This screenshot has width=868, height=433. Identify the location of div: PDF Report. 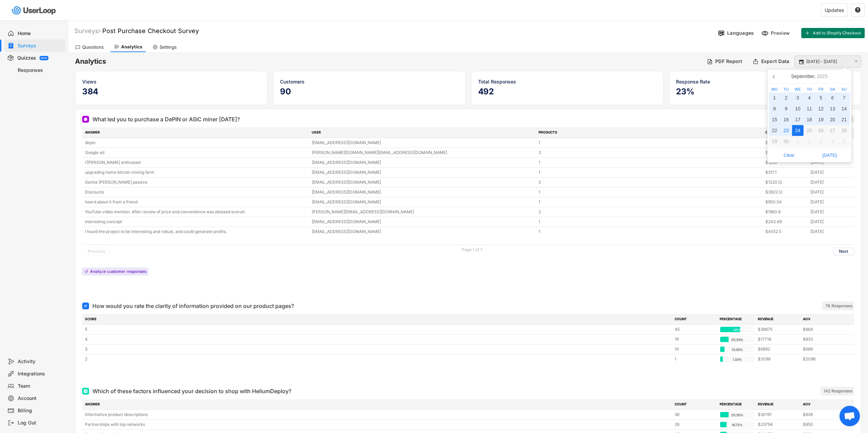
(729, 62).